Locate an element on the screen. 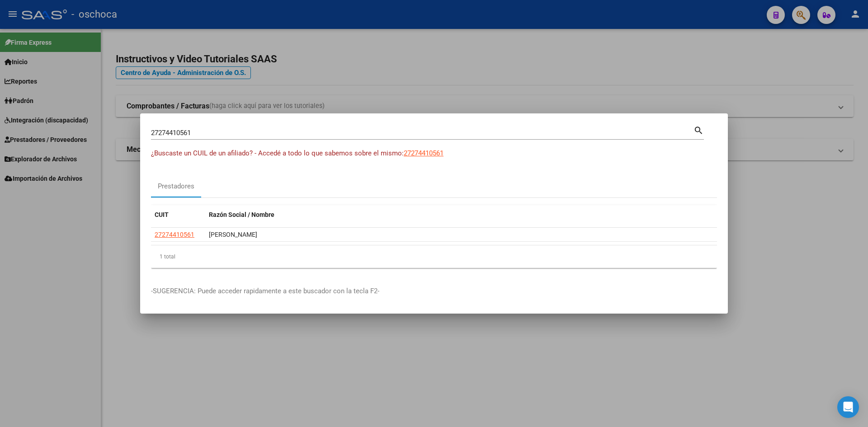 Image resolution: width=868 pixels, height=427 pixels. span: Razón Social / Nombre is located at coordinates (241, 214).